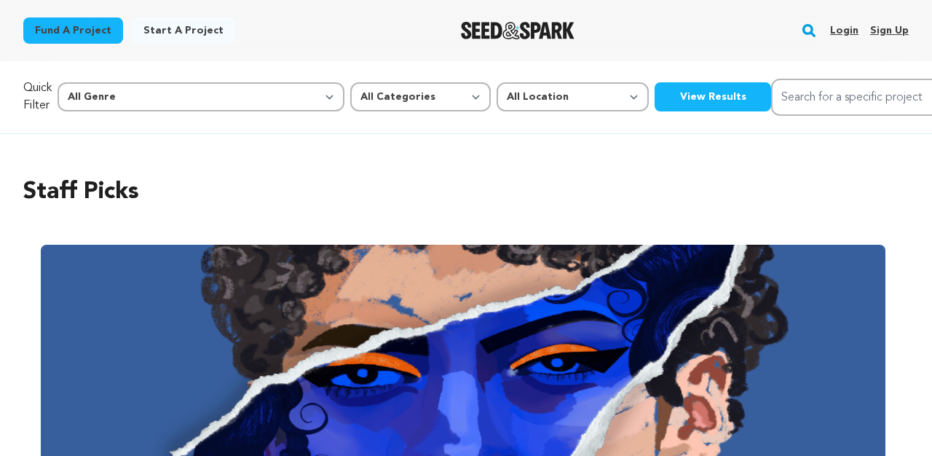 Image resolution: width=932 pixels, height=456 pixels. I want to click on p: Quick Filter, so click(37, 97).